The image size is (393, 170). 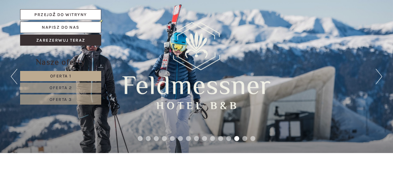 What do you see at coordinates (14, 77) in the screenshot?
I see `button: Poprzedni` at bounding box center [14, 77].